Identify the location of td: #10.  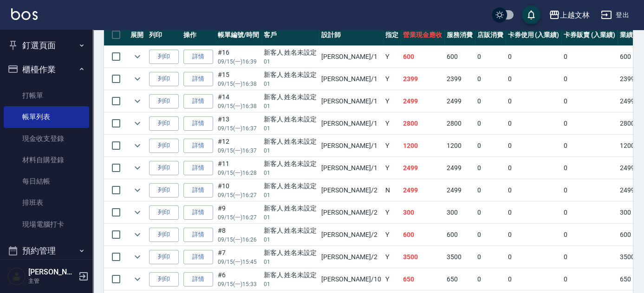
(238, 190).